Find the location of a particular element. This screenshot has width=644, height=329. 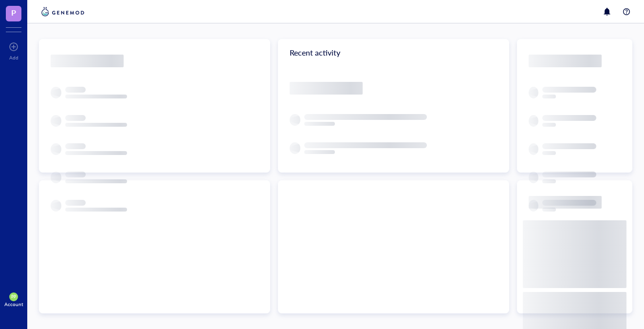

div: Account is located at coordinates (13, 304).